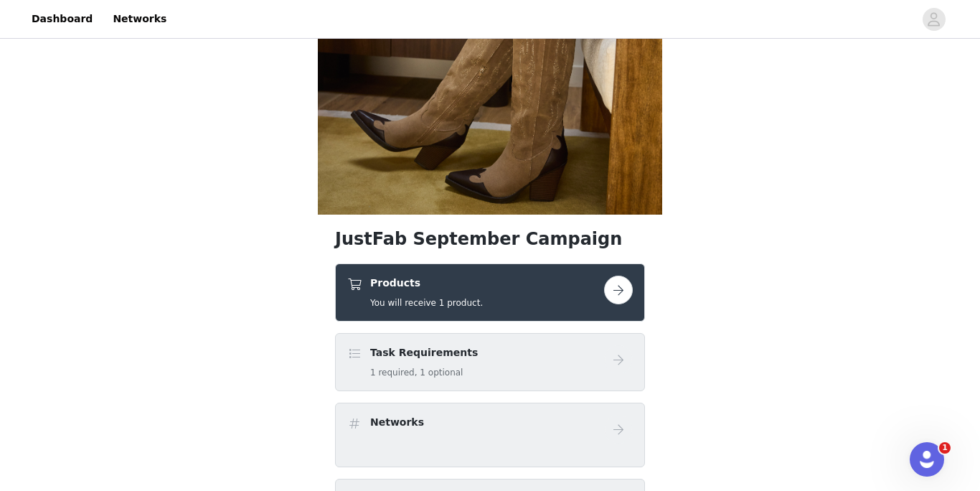 This screenshot has width=980, height=491. I want to click on div: avatar, so click(933, 20).